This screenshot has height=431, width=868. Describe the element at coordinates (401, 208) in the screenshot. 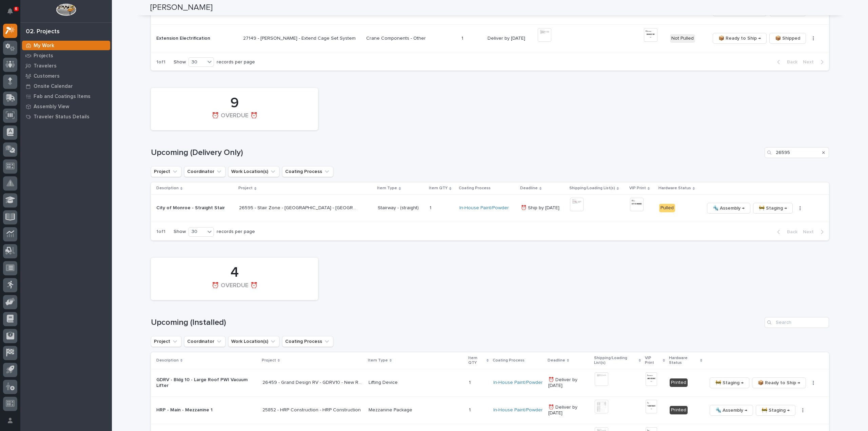

I see `p: Stairway - (straight)` at that location.